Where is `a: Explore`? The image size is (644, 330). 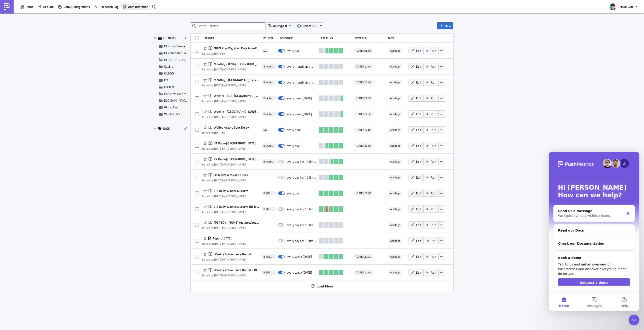
a: Explore is located at coordinates (46, 7).